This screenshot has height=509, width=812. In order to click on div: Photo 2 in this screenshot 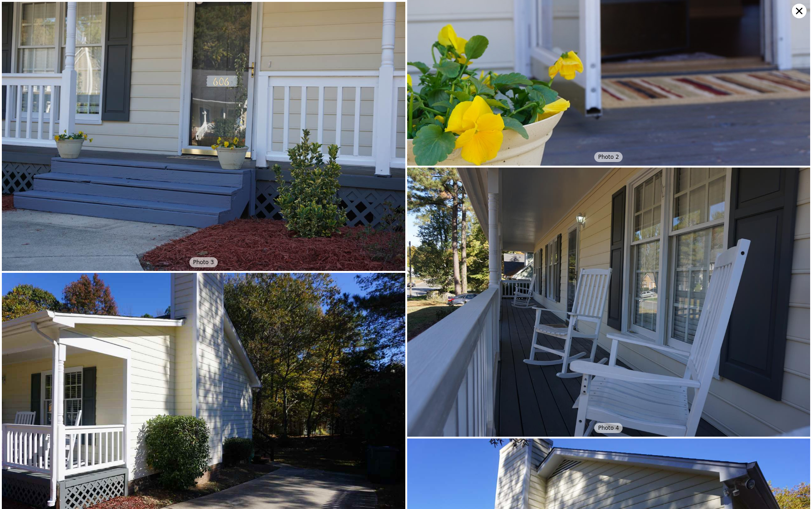, I will do `click(608, 157)`.